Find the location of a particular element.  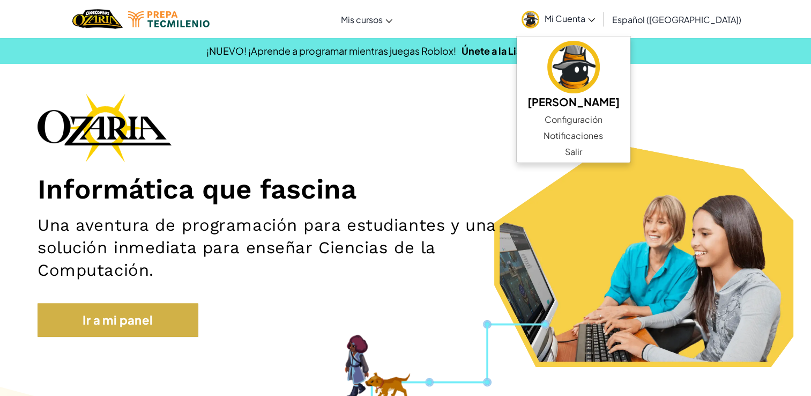

img: Tecmilenio logo is located at coordinates (169, 19).